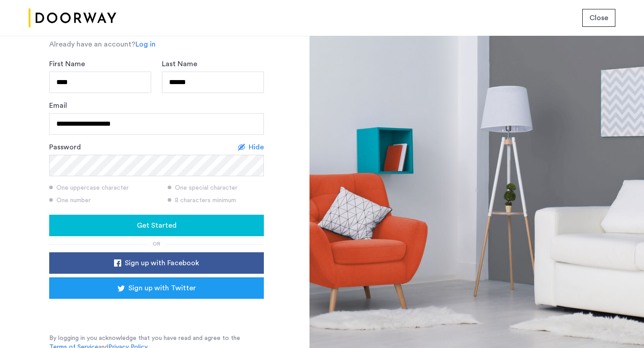 This screenshot has width=644, height=348. What do you see at coordinates (145, 44) in the screenshot?
I see `a: Log in` at bounding box center [145, 44].